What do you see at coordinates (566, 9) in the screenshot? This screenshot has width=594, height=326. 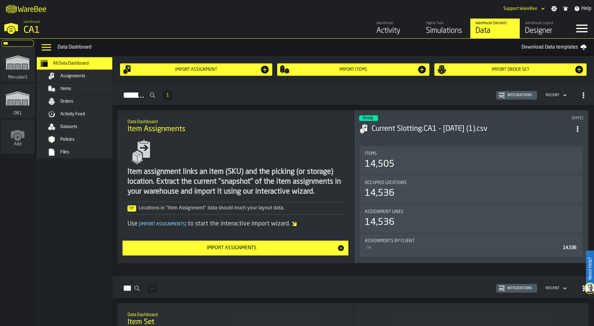 I see `label: button-toggle-Notifications` at bounding box center [566, 9].